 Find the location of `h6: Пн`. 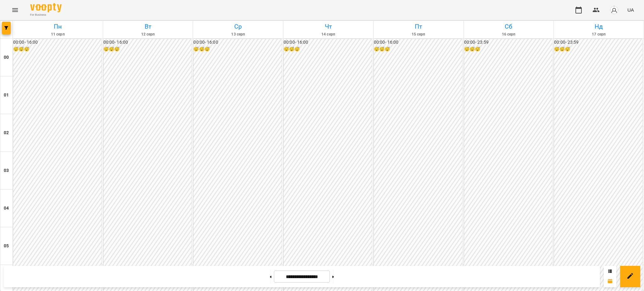

h6: Пн is located at coordinates (58, 26).